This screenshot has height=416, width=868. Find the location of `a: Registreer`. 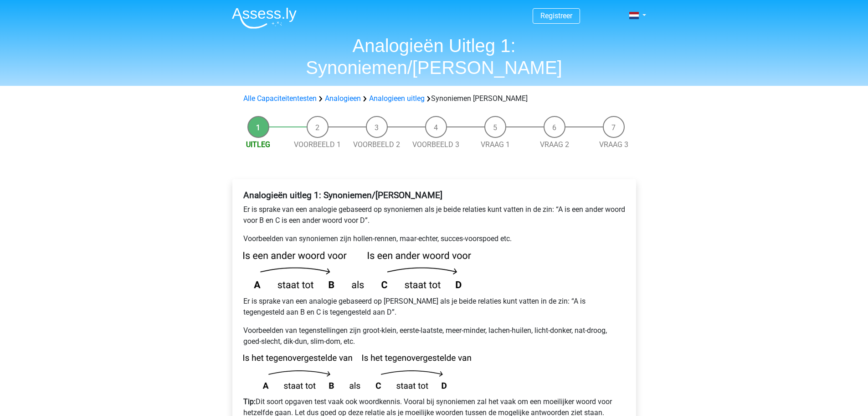

a: Registreer is located at coordinates (556, 15).